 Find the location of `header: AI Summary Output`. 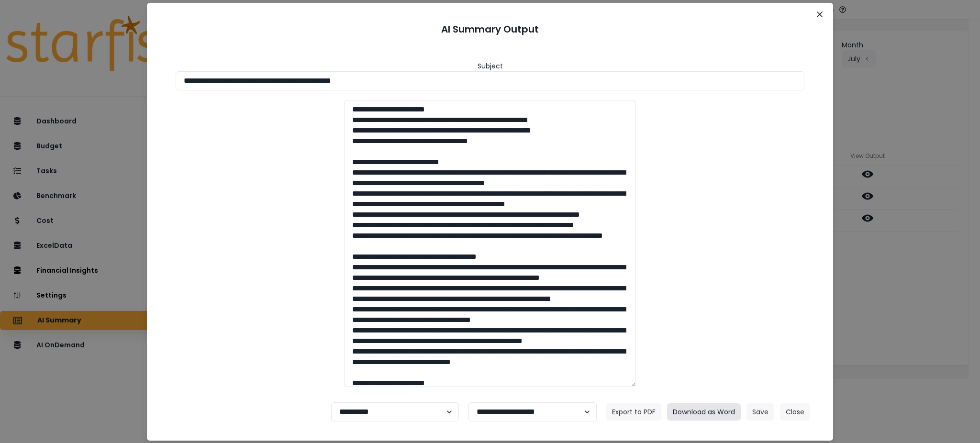

header: AI Summary Output is located at coordinates (490, 29).